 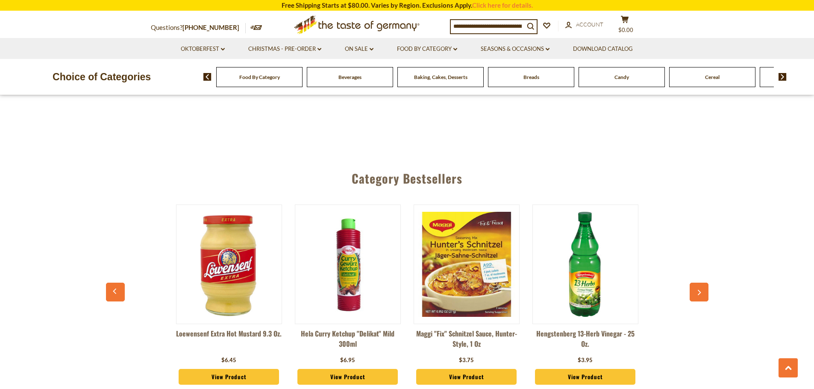 What do you see at coordinates (285, 49) in the screenshot?
I see `a: Christmas - PRE-ORDER` at bounding box center [285, 49].